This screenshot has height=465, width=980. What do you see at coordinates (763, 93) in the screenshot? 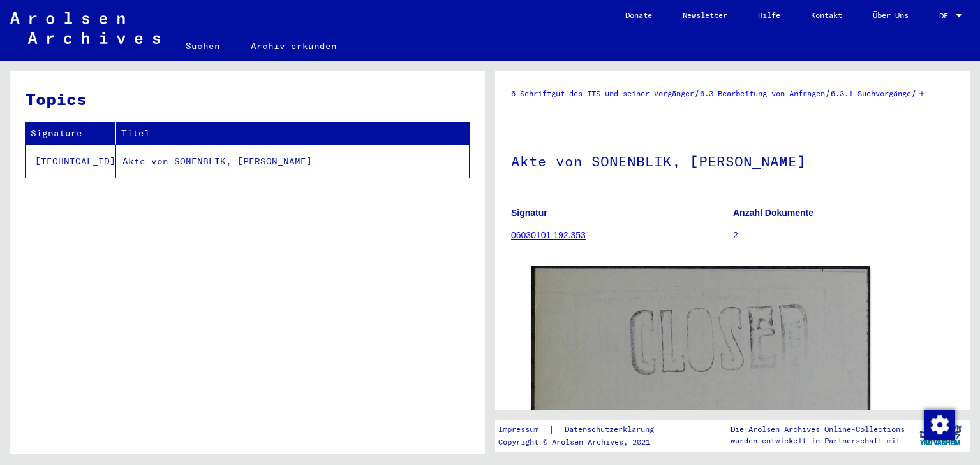
I see `a: 6.3 Bearbeitung von Anfragen` at bounding box center [763, 93].